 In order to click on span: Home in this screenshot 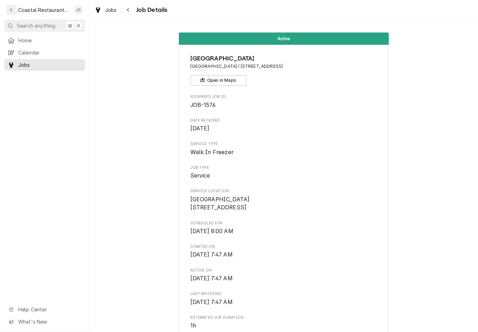, I will do `click(50, 40)`.